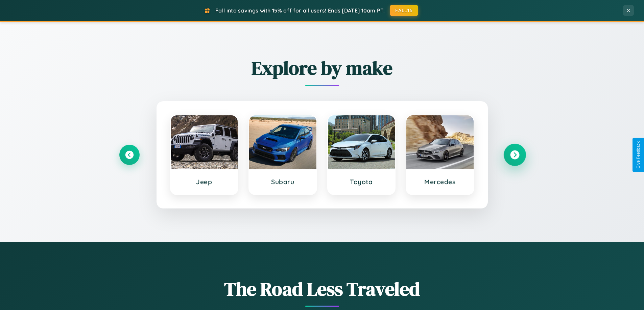 This screenshot has width=644, height=310. I want to click on h3: Jeep, so click(204, 182).